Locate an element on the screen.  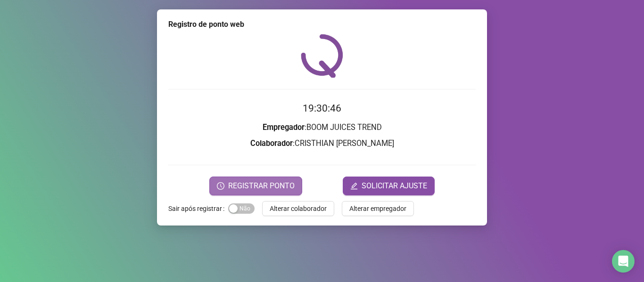
span: SOLICITAR AJUSTE is located at coordinates (394, 186).